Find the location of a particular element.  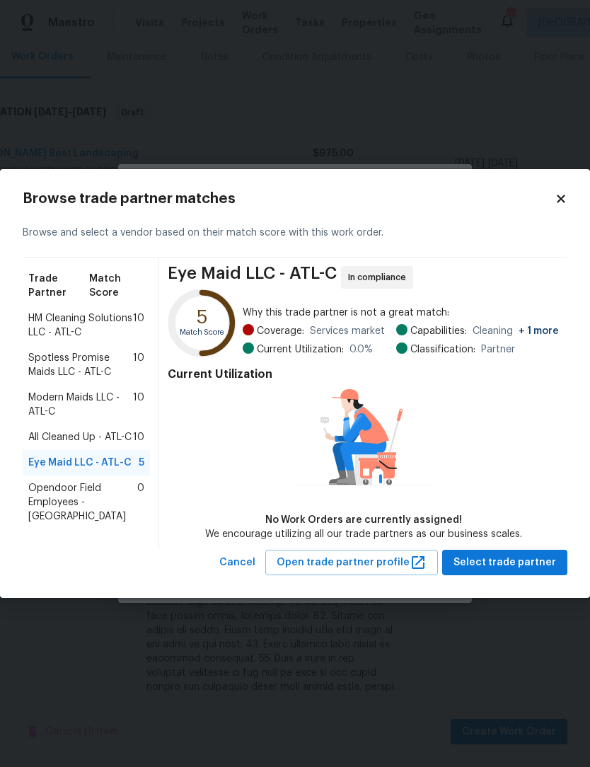

div: We encourage utilizing all our trade partners as our business scales. is located at coordinates (364, 534).